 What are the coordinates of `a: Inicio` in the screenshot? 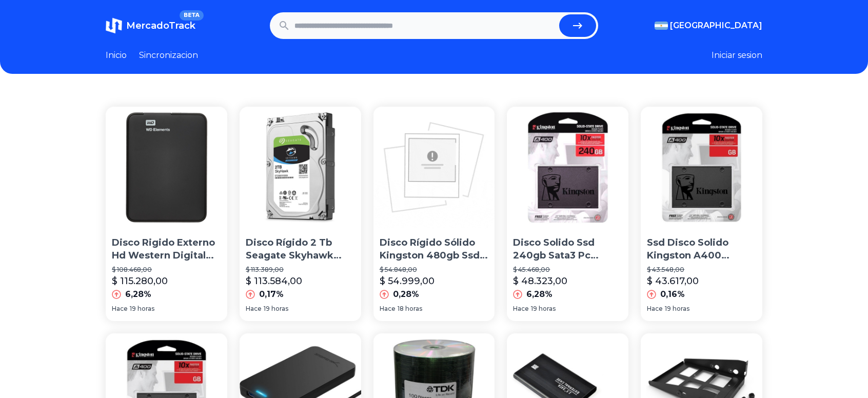 It's located at (116, 56).